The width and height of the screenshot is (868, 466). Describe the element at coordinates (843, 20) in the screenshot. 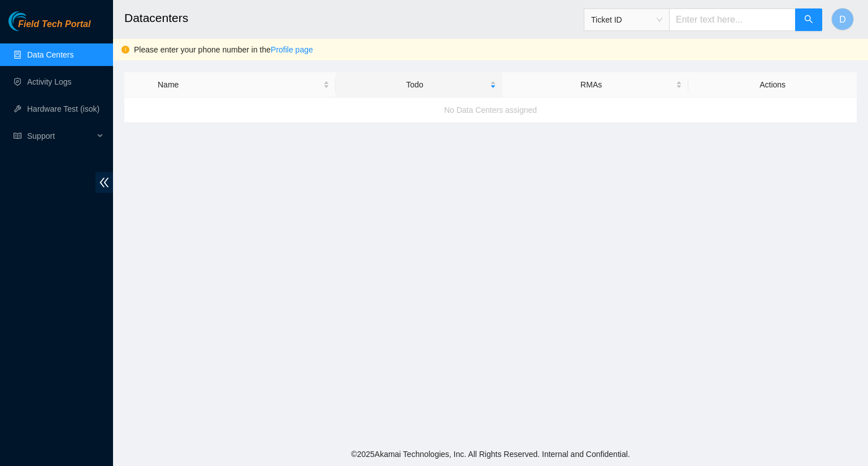

I see `button: D` at that location.